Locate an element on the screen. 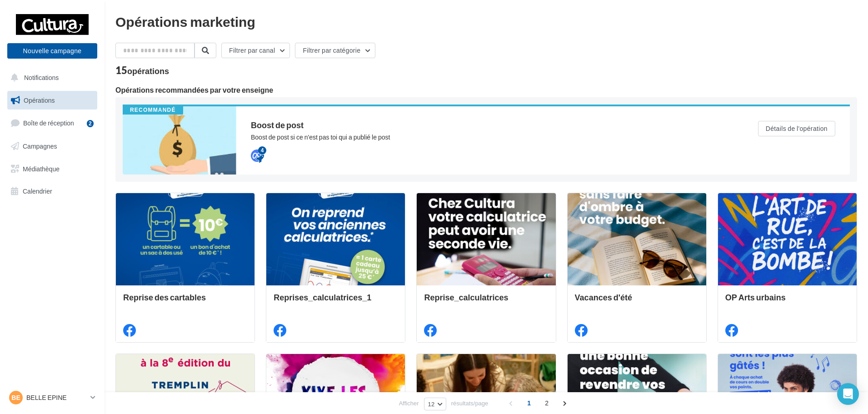 The width and height of the screenshot is (868, 414). a: Médiathèque is located at coordinates (53, 169).